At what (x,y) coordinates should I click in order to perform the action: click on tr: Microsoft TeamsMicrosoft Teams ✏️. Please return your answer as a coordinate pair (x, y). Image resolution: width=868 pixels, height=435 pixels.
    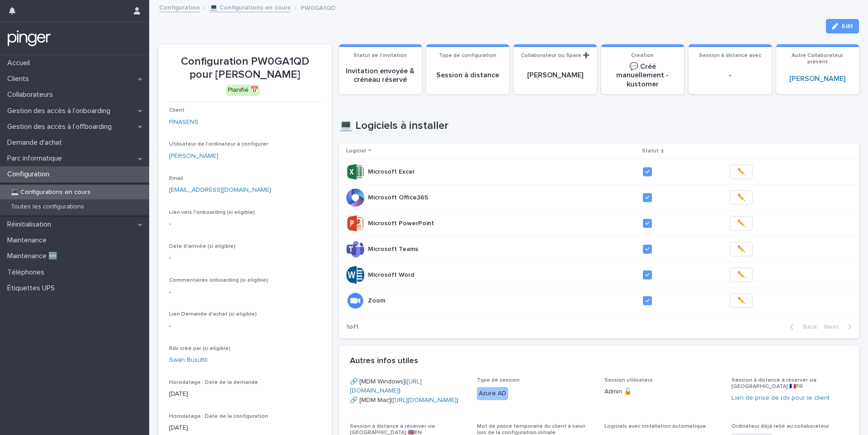
    Looking at the image, I should click on (599, 249).